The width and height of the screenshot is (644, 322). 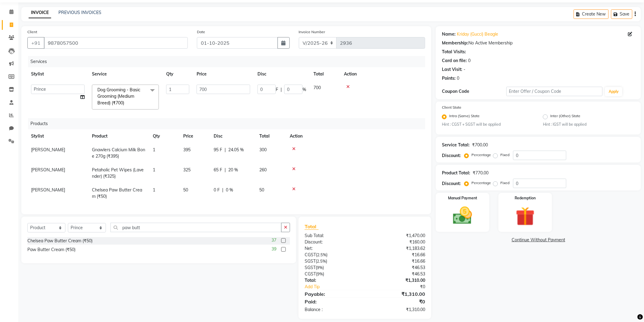 What do you see at coordinates (452, 70) in the screenshot?
I see `div: Last Visit:` at bounding box center [452, 70].